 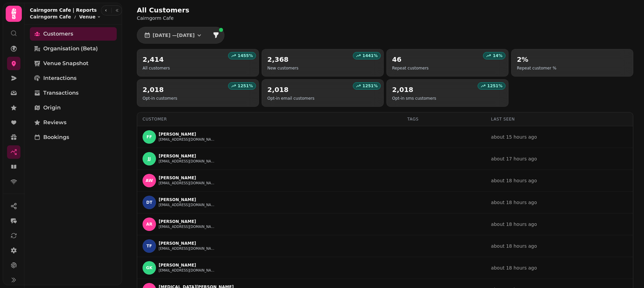 What do you see at coordinates (73, 137) in the screenshot?
I see `a: Bookings` at bounding box center [73, 137].